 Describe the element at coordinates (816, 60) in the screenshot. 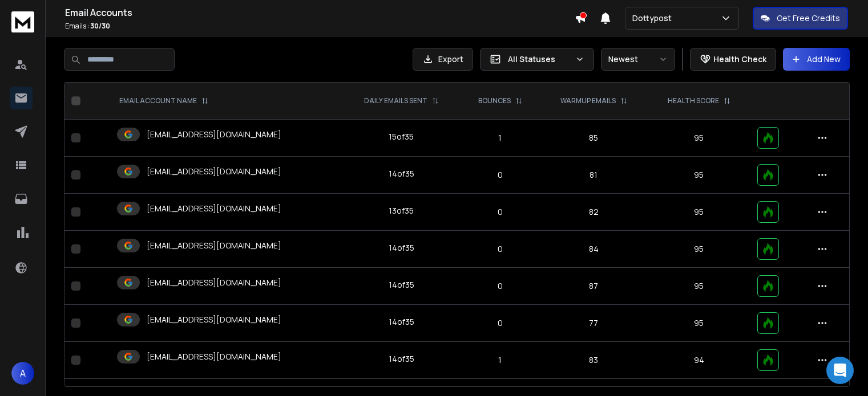

I see `button: Add New` at that location.